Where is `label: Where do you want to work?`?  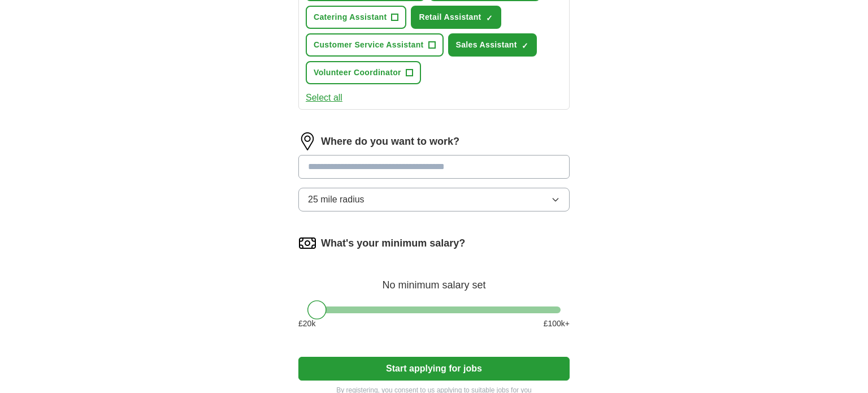 label: Where do you want to work? is located at coordinates (390, 141).